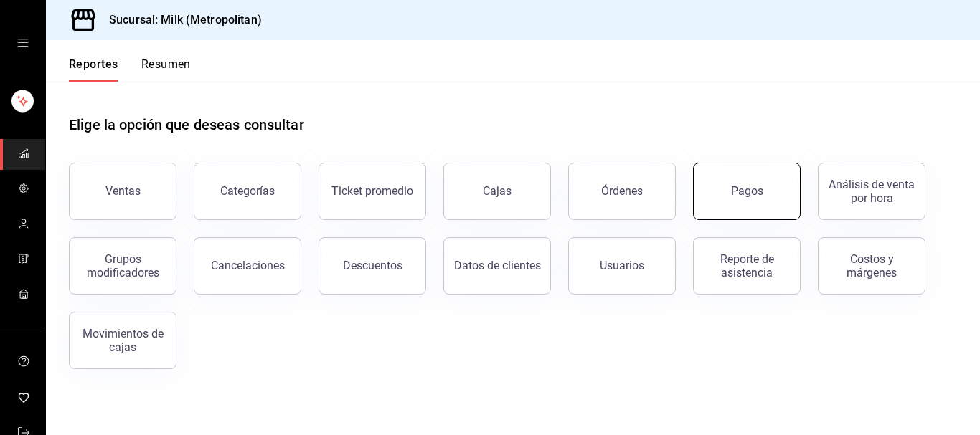  What do you see at coordinates (747, 266) in the screenshot?
I see `div: Reporte de asistencia` at bounding box center [747, 266].